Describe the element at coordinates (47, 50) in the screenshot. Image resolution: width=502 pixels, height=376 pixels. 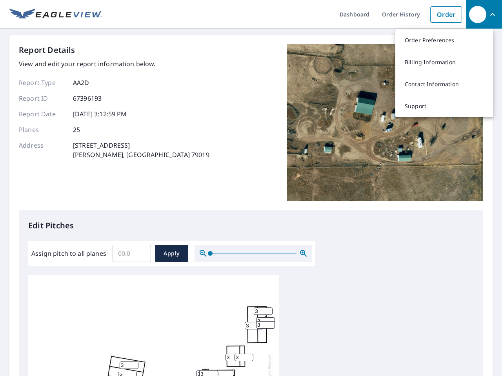
I see `p: Report Details` at that location.